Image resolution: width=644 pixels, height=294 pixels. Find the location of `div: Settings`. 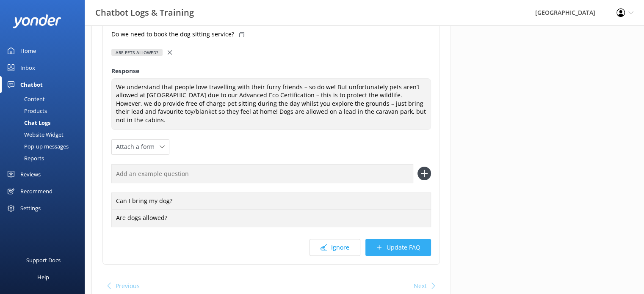

div: Settings is located at coordinates (31, 208).